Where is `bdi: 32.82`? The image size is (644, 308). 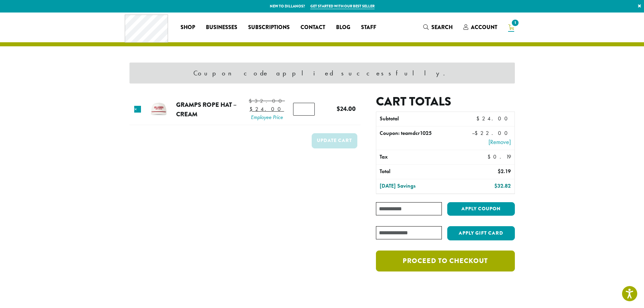 bdi: 32.82 is located at coordinates (503, 186).